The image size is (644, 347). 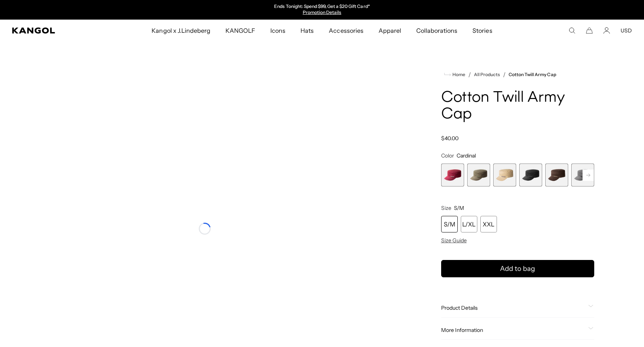 What do you see at coordinates (322, 10) in the screenshot?
I see `div: 1 of 2` at bounding box center [322, 10].